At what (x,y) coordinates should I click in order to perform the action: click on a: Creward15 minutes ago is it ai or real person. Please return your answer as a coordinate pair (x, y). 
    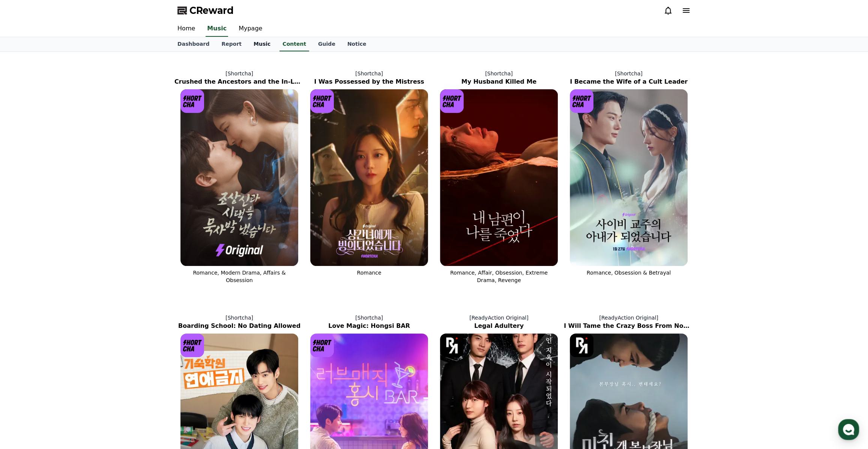
    Looking at the image, I should click on (74, 35).